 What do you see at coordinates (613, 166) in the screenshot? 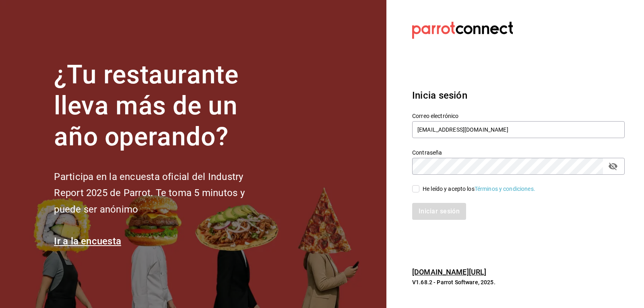
I see `button: passwordField` at bounding box center [613, 166].